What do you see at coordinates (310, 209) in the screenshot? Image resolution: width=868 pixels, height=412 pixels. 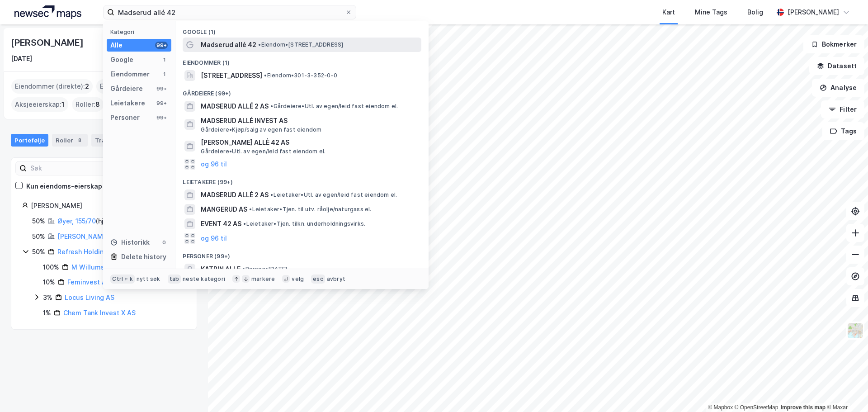 I see `span: Leietaker • Tjen. til utv. råolje/naturgass el.` at bounding box center [310, 209].